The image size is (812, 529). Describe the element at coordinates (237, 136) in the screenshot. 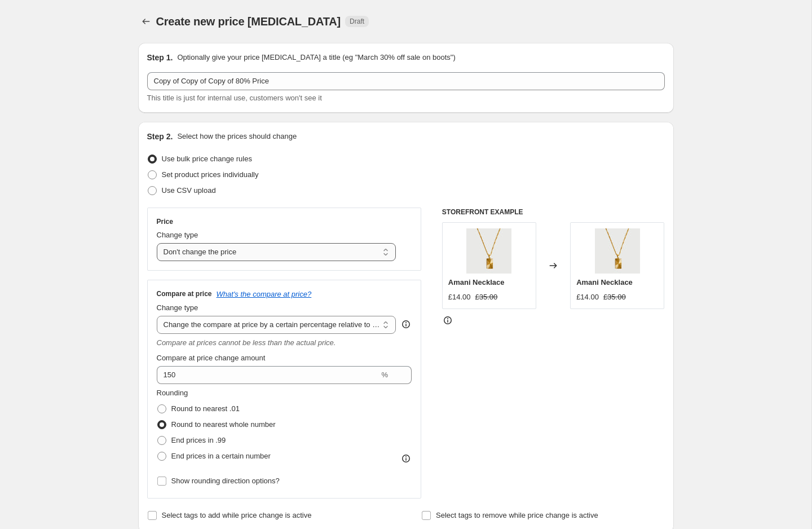

I see `p: Select how the prices should change` at that location.